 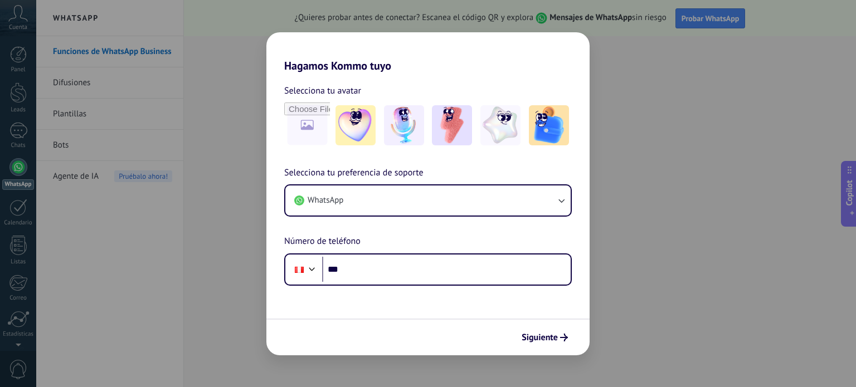 What do you see at coordinates (544, 338) in the screenshot?
I see `button: Siguiente` at bounding box center [544, 338].